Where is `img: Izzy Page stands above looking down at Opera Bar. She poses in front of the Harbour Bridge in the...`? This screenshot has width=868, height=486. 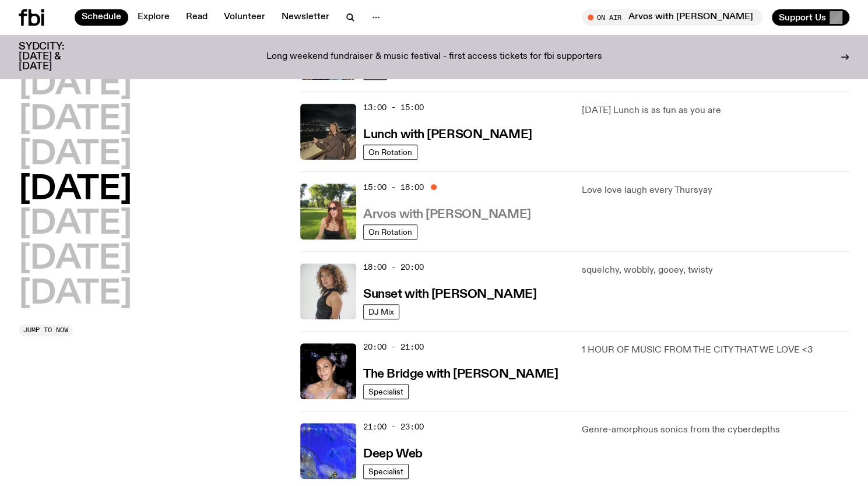
img: Izzy Page stands above looking down at Opera Bar. She poses in front of the Harbour Bridge in the... is located at coordinates (328, 131).